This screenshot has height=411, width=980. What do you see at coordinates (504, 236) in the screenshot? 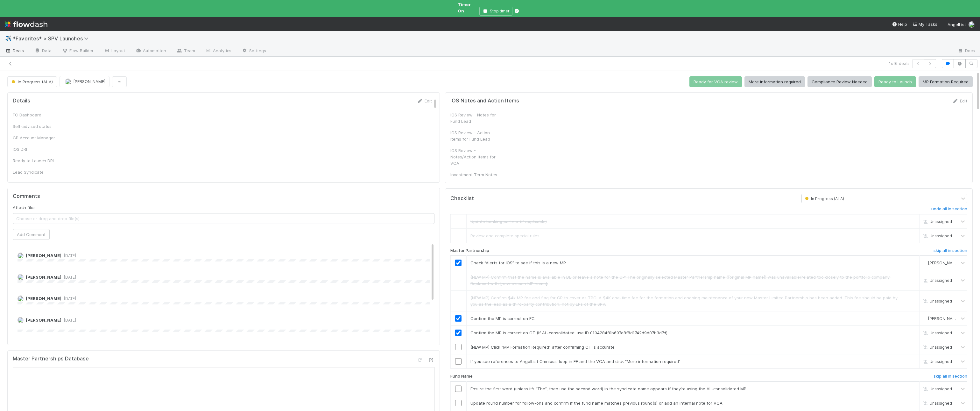
I see `span: Review and complete special rules` at bounding box center [504, 236].